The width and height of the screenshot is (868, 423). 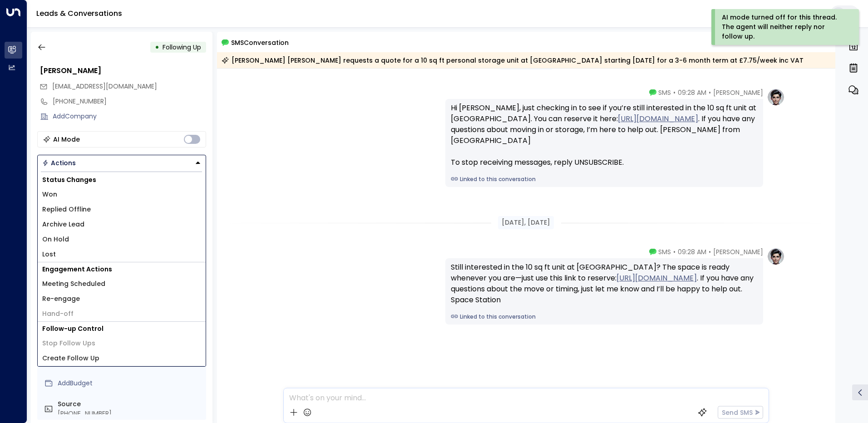 What do you see at coordinates (259, 42) in the screenshot?
I see `span: SMS Conversation` at bounding box center [259, 42].